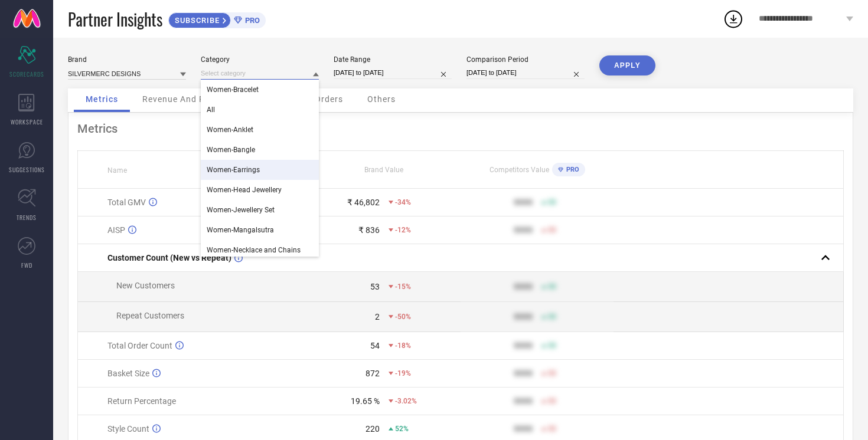 The image size is (868, 440). Describe the element at coordinates (460, 129) in the screenshot. I see `div: Metrics` at that location.